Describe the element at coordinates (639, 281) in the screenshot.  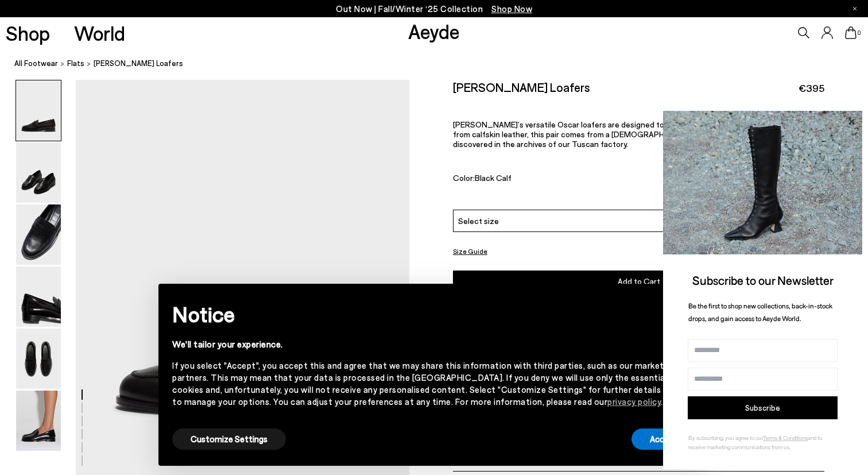
I see `button: Add to Cart` at that location.